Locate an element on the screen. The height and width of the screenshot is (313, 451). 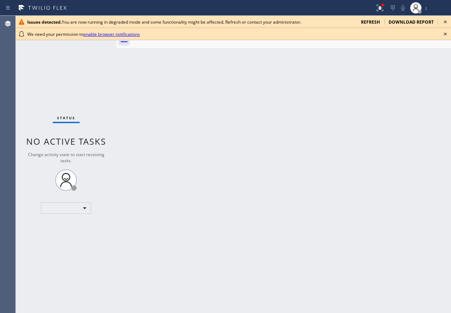
span: refresh is located at coordinates (370, 22).